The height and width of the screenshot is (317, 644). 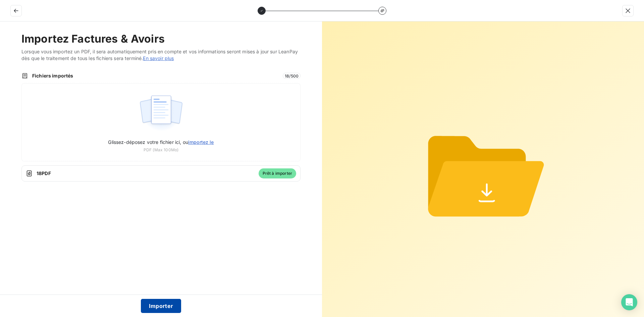 I want to click on img: illustration, so click(x=161, y=113).